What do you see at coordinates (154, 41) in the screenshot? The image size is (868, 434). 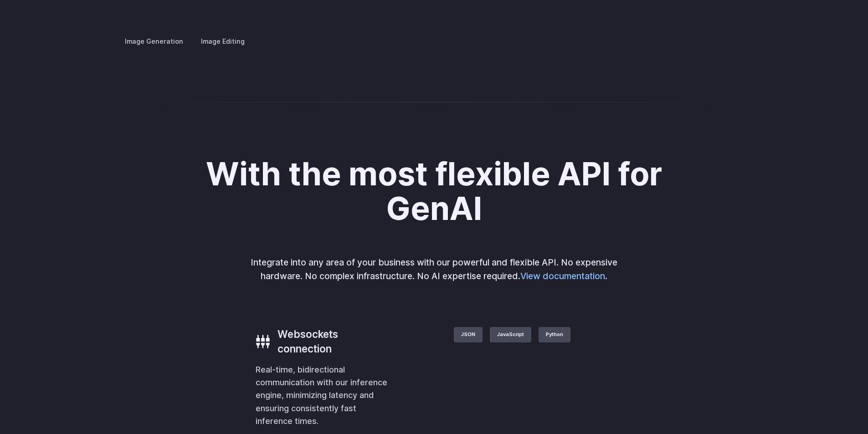 I see `label: Image Generation` at bounding box center [154, 41].